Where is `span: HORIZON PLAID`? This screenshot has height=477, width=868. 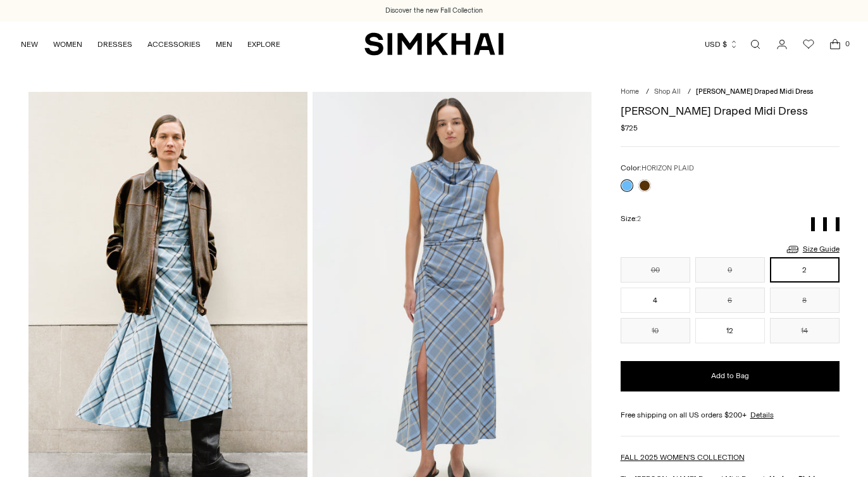
span: HORIZON PLAID is located at coordinates (667, 168).